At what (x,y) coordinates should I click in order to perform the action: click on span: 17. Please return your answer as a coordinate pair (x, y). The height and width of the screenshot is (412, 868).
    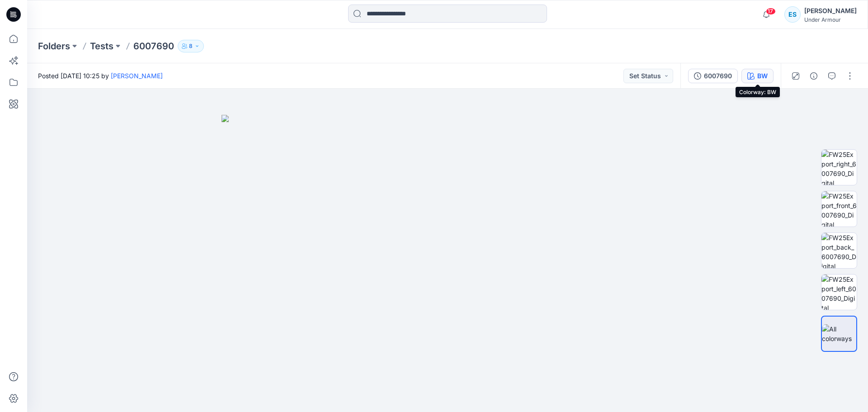
    Looking at the image, I should click on (771, 11).